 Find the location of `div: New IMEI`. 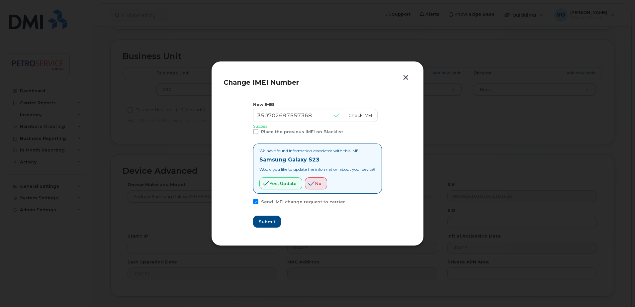

div: New IMEI is located at coordinates (318, 104).